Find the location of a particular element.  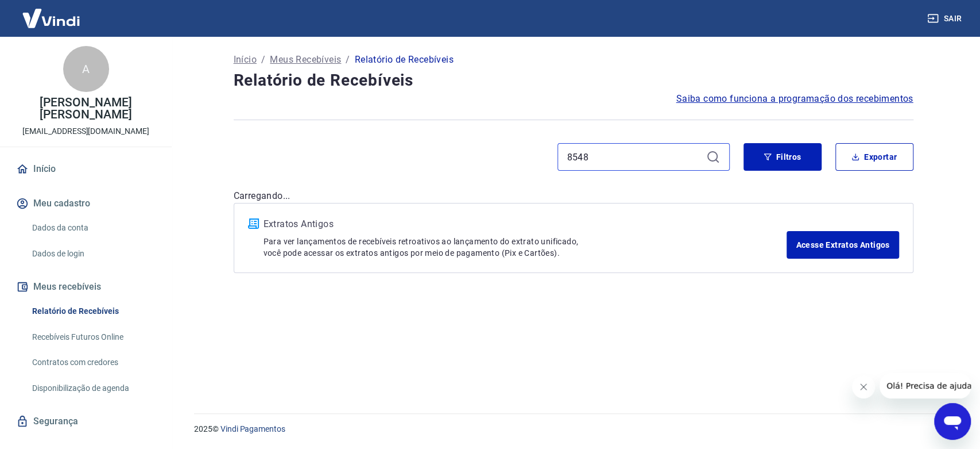

a: Disponibilização de agenda is located at coordinates (92, 388).